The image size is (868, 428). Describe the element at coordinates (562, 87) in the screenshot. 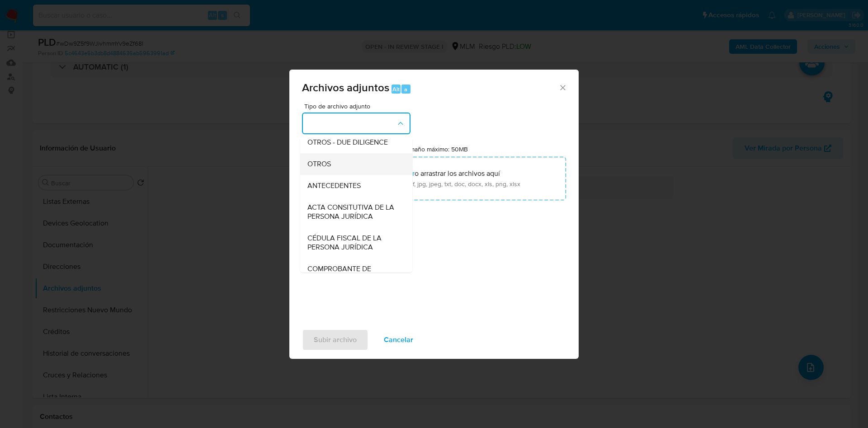

I see `button: Cerrar` at that location.